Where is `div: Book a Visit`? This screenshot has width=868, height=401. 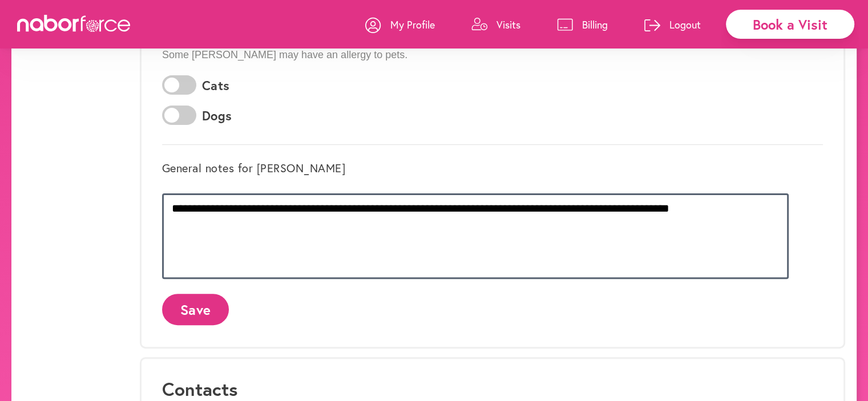 div: Book a Visit is located at coordinates (790, 24).